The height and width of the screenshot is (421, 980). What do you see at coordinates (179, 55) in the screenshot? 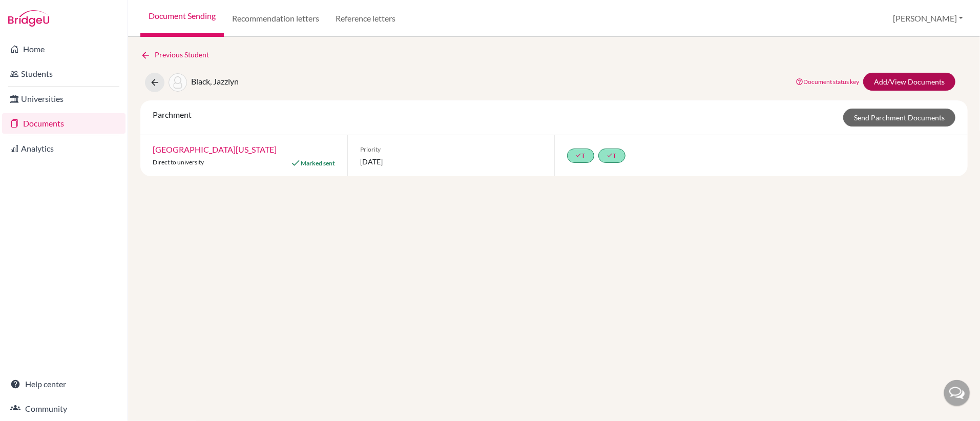
I see `a: Previous Student` at bounding box center [179, 55].